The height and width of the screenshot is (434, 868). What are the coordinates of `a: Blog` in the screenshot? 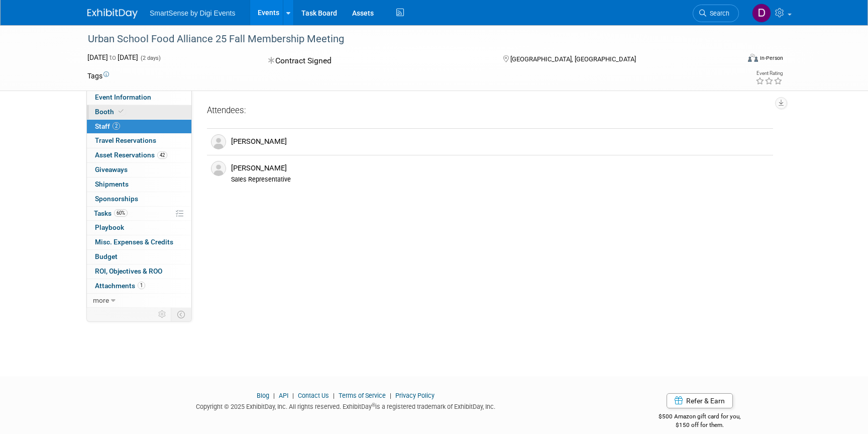 It's located at (263, 395).